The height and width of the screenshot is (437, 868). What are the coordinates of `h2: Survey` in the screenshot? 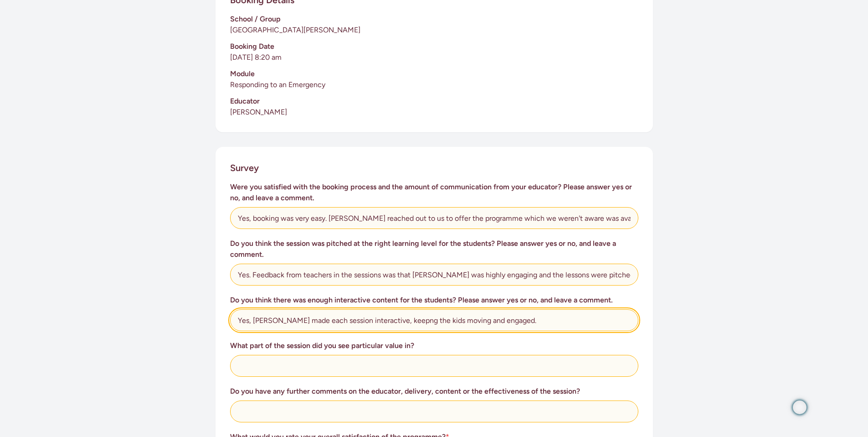 It's located at (244, 168).